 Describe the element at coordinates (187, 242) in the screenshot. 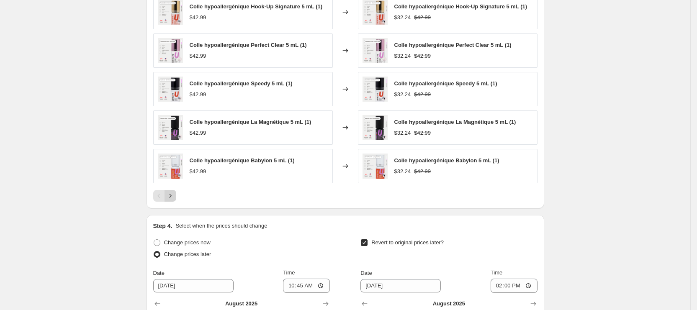

I see `span: Change prices now` at that location.